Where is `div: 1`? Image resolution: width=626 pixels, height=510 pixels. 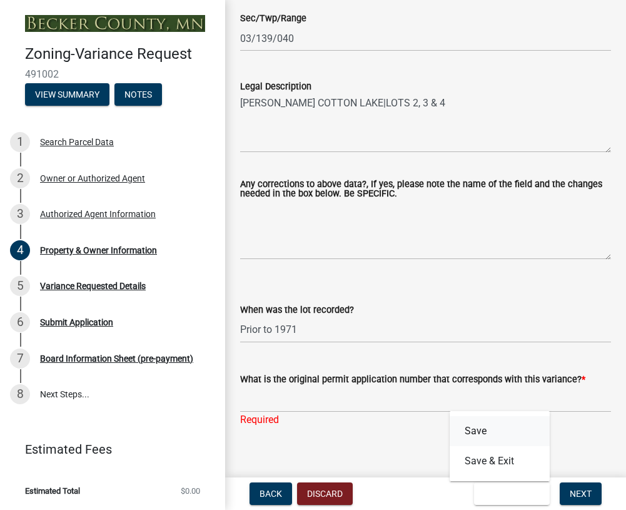 div: 1 is located at coordinates (20, 142).